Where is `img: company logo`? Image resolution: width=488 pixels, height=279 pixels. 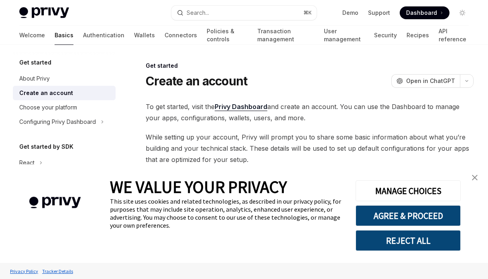 img: company logo is located at coordinates (55, 203).